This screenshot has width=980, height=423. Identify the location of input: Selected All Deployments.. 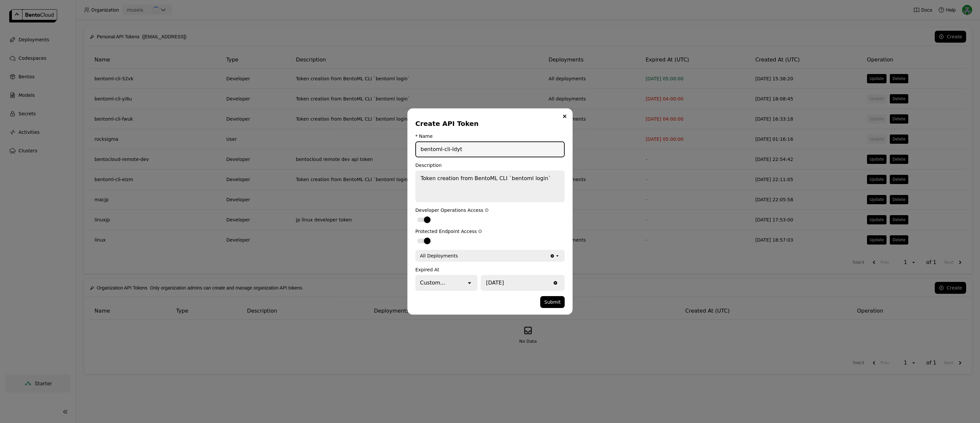
(459, 256).